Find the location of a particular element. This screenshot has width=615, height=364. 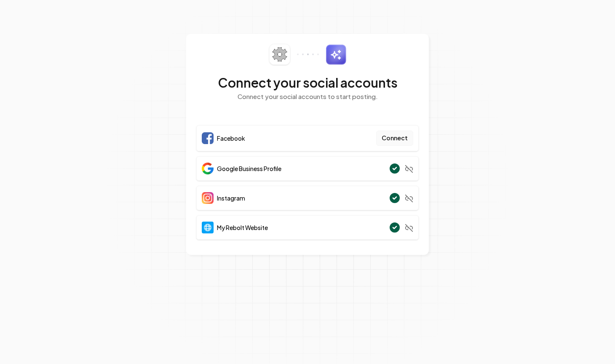

span: Facebook is located at coordinates (231, 138).